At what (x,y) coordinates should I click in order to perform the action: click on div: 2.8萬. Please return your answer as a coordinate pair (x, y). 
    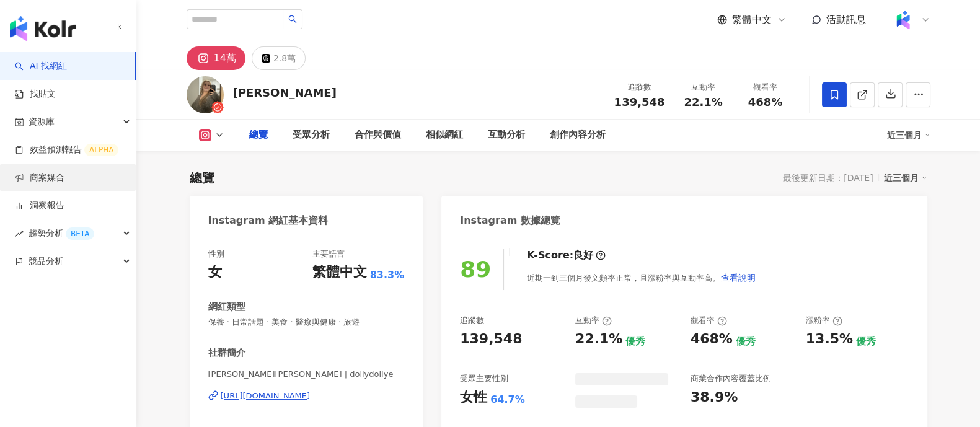
    Looking at the image, I should click on (284, 58).